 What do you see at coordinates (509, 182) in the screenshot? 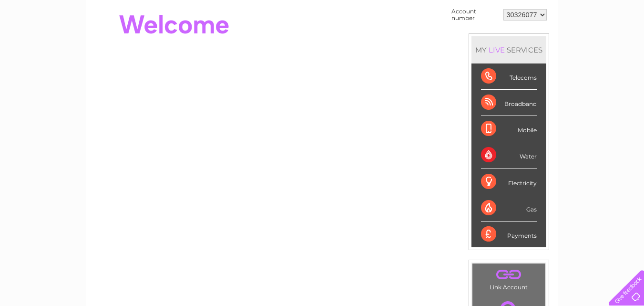
I see `div: Electricity` at bounding box center [509, 182].